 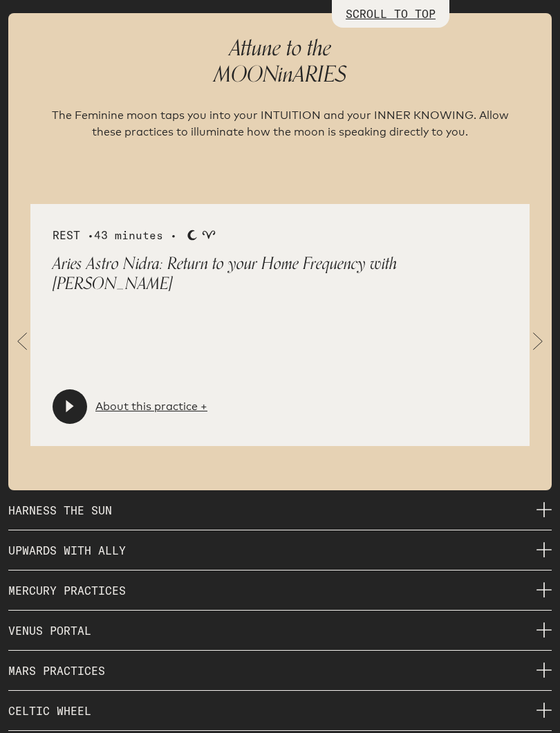 What do you see at coordinates (280, 510) in the screenshot?
I see `div: HARNESS THE SUN` at bounding box center [280, 510].